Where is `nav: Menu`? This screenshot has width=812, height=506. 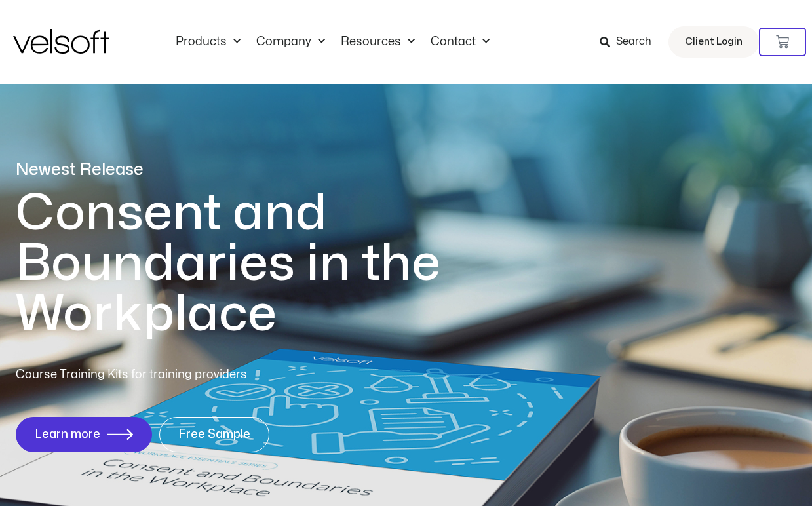
nav: Menu is located at coordinates (332, 42).